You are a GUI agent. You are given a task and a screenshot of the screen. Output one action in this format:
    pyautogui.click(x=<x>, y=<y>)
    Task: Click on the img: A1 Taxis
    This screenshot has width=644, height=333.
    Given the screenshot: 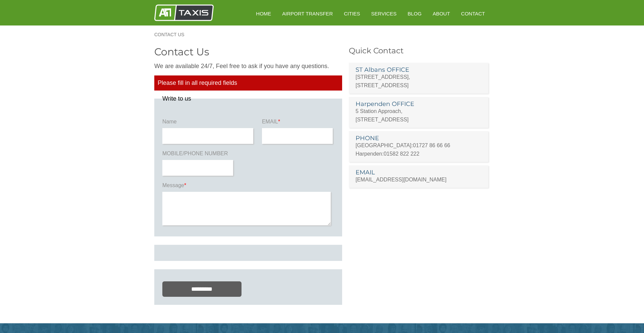 What is the action you would take?
    pyautogui.click(x=184, y=13)
    